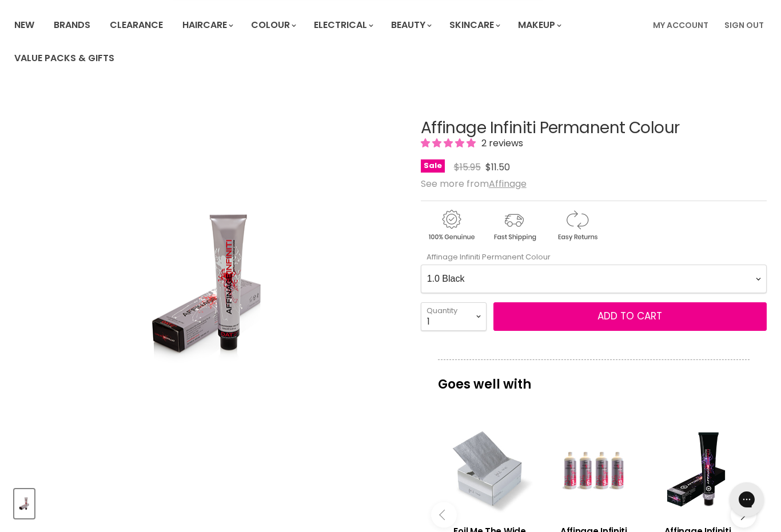 This screenshot has height=532, width=781. Describe the element at coordinates (136, 25) in the screenshot. I see `a: Clearance` at that location.